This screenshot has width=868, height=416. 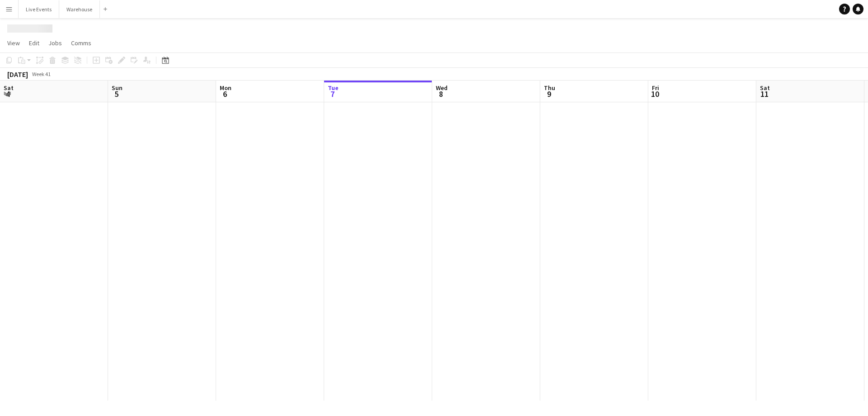 What do you see at coordinates (549, 93) in the screenshot?
I see `span: 9` at bounding box center [549, 93].